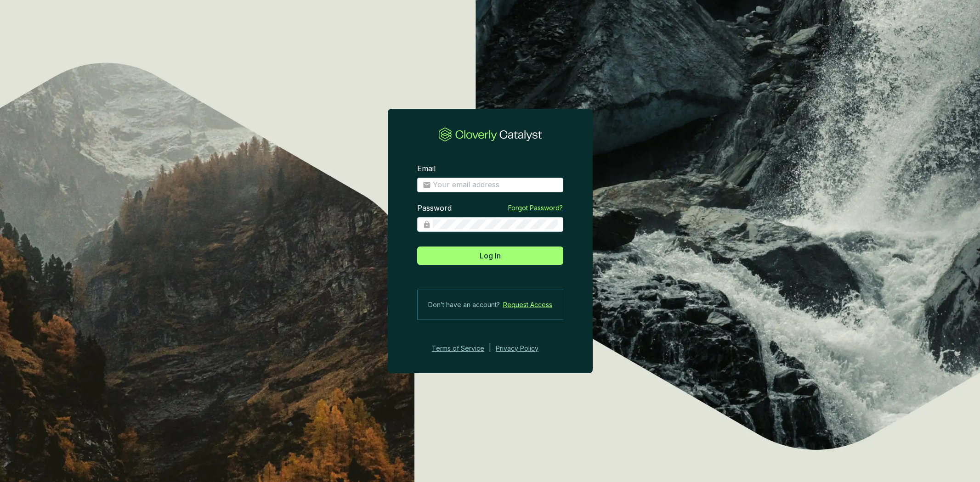 Image resolution: width=980 pixels, height=482 pixels. Describe the element at coordinates (434, 209) in the screenshot. I see `label: Password` at that location.